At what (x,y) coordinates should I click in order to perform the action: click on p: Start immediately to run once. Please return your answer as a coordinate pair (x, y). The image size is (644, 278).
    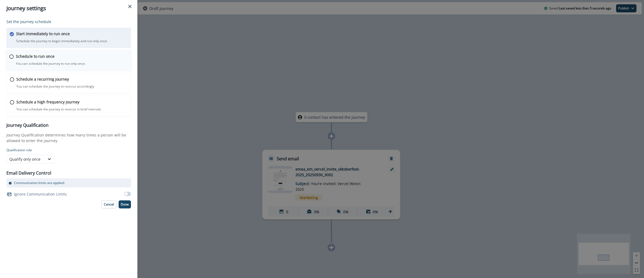
    Looking at the image, I should click on (43, 34).